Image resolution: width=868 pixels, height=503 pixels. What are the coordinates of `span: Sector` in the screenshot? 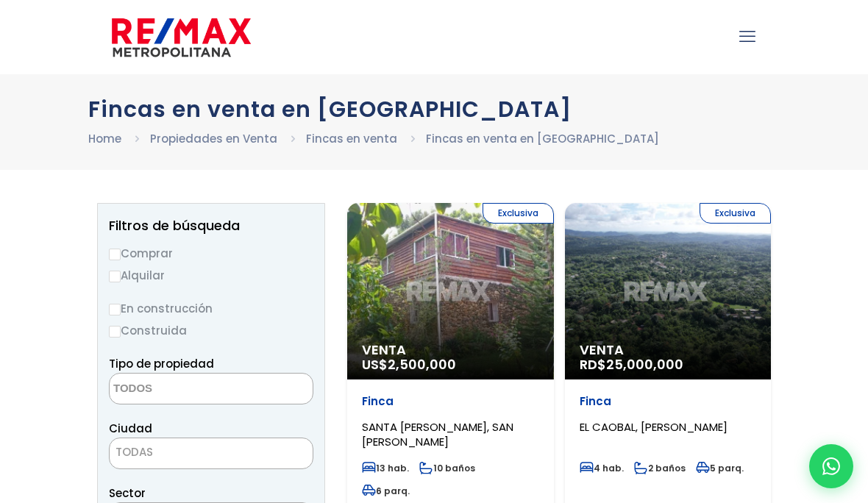 It's located at (127, 492).